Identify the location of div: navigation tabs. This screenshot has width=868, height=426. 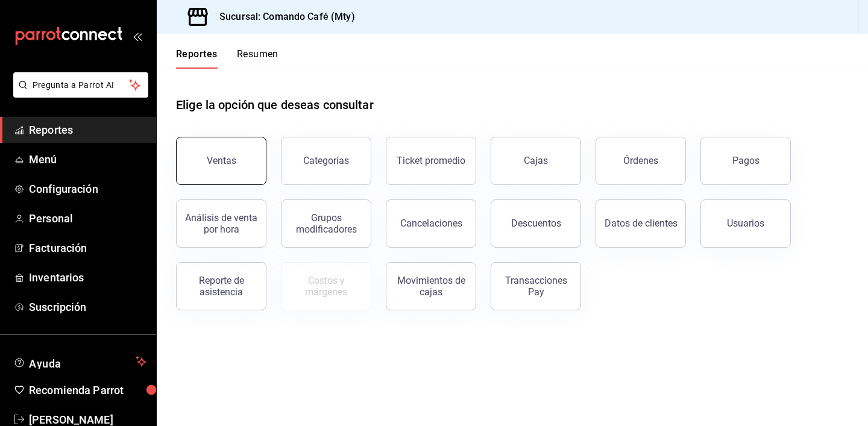
(227, 58).